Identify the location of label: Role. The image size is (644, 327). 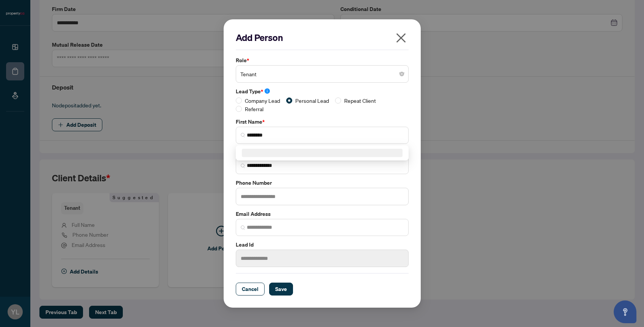
(322, 60).